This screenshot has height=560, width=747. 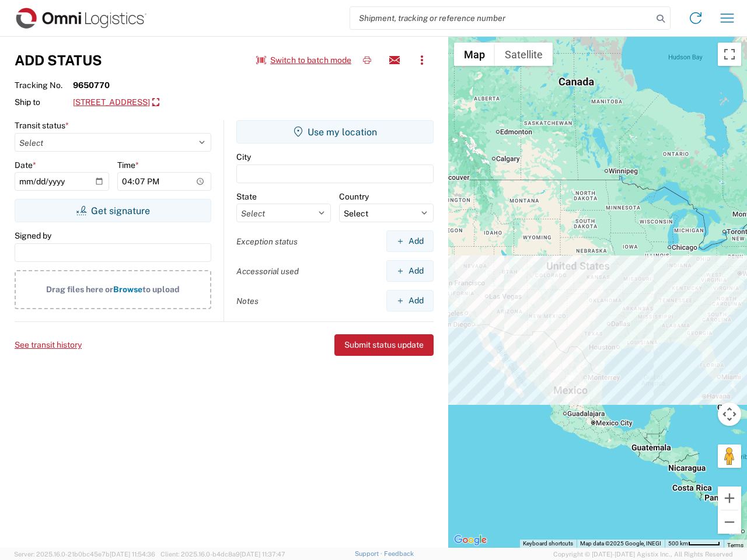 I want to click on h3: Add Status, so click(x=58, y=60).